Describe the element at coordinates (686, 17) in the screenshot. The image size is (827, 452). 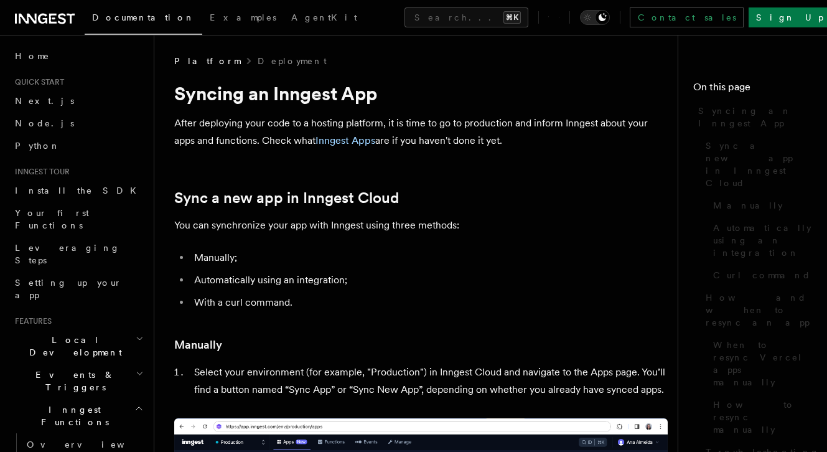
I see `a: Contact sales` at that location.